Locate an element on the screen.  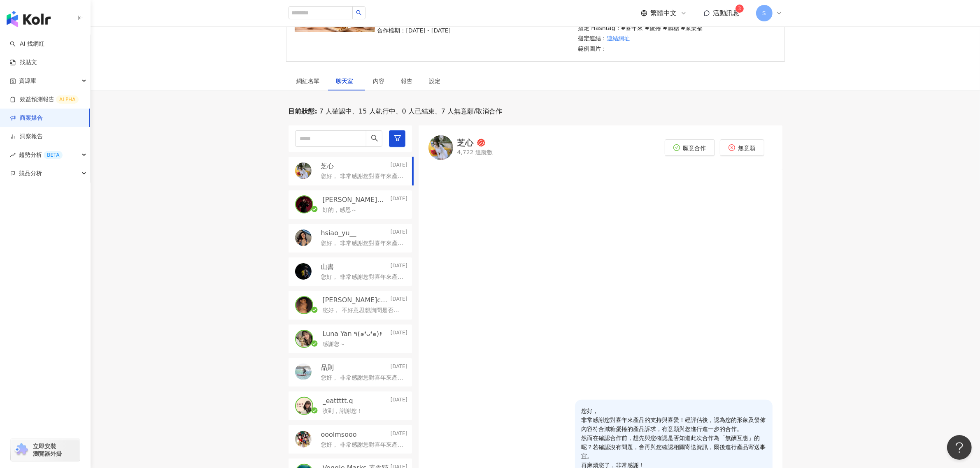
a: KOL Avatar芝心4,722 追蹤數 is located at coordinates (461, 148).